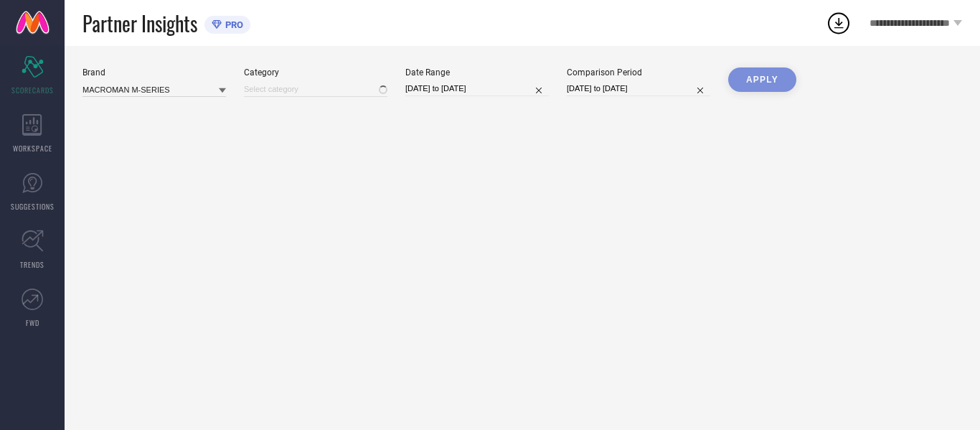 The image size is (980, 430). I want to click on span: TRENDS, so click(32, 265).